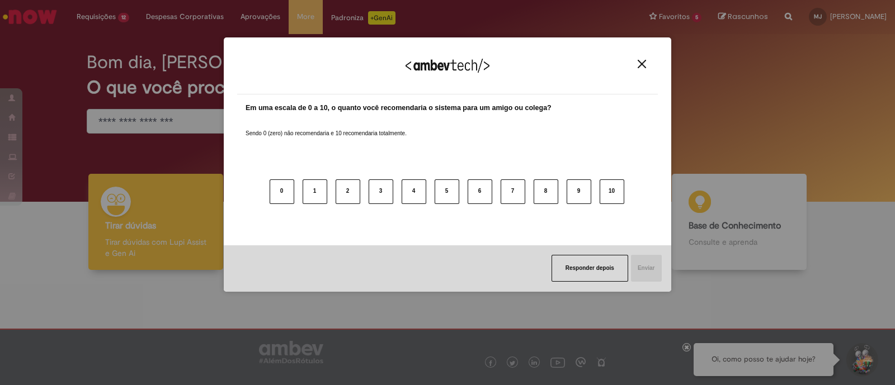  I want to click on button: Responder depois, so click(590, 268).